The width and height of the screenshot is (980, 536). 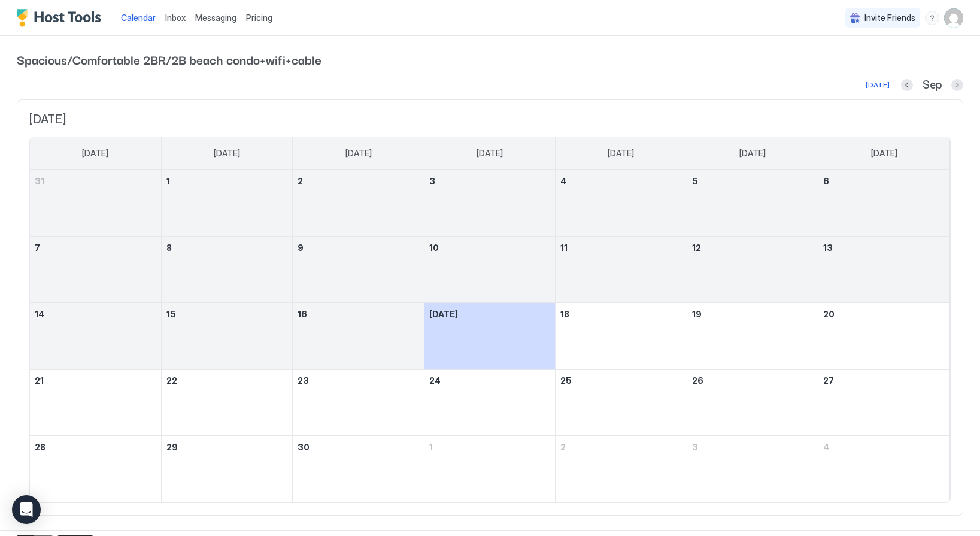 What do you see at coordinates (358, 401) in the screenshot?
I see `td: September 23, 2025` at bounding box center [358, 401].